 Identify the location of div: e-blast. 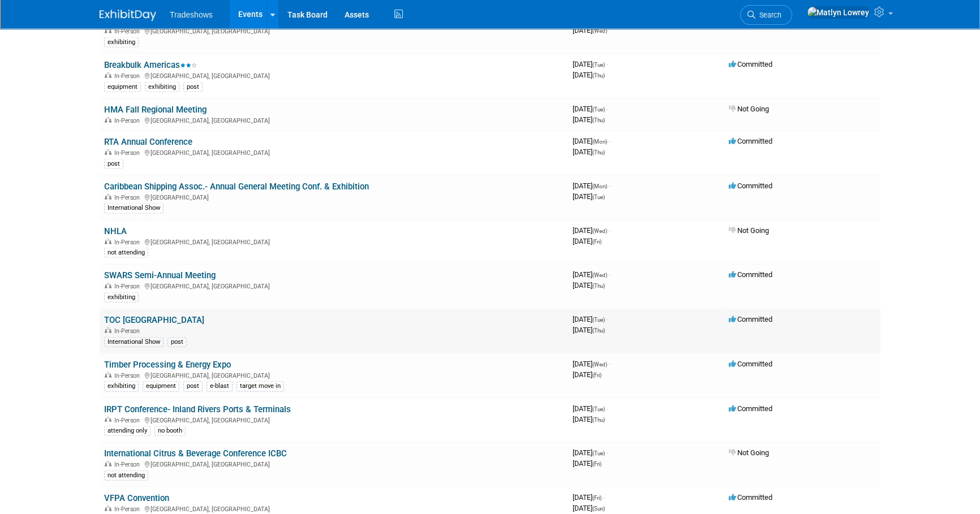
(219, 387).